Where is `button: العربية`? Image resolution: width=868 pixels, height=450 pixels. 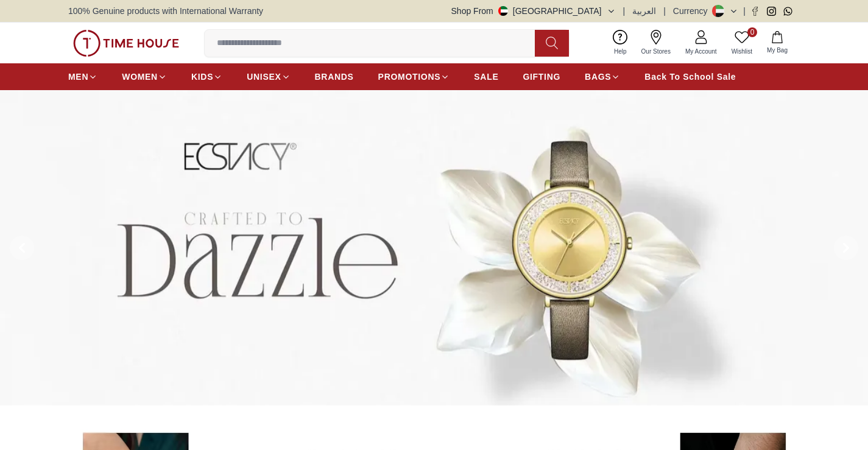 button: العربية is located at coordinates (644, 11).